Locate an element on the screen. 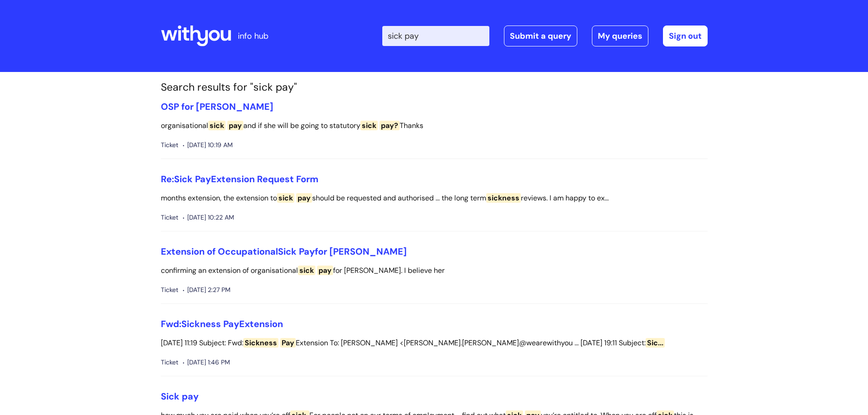 The width and height of the screenshot is (868, 415). a: Submit a query is located at coordinates (540, 36).